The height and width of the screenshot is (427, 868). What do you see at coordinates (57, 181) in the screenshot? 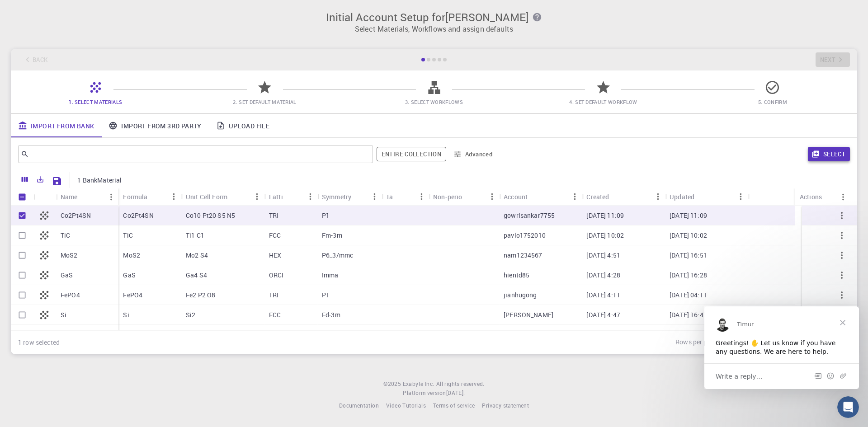
I see `button: Save Explorer Settings` at bounding box center [57, 181].